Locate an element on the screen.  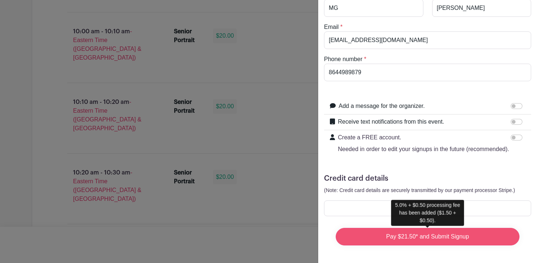
label: Add a message for the organizer. is located at coordinates (382, 106).